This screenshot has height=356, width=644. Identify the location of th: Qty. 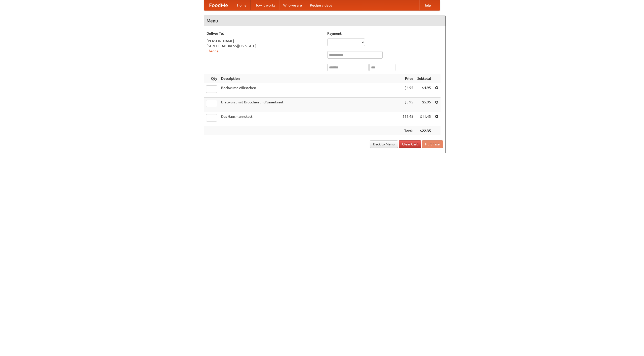
(211, 78).